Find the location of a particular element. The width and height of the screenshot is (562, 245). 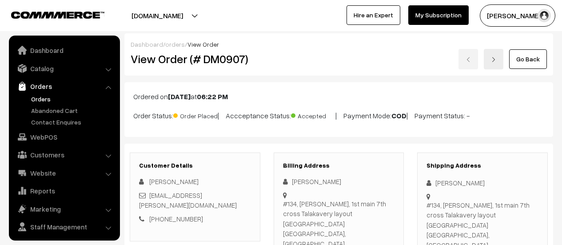

b: COD is located at coordinates (399, 115).